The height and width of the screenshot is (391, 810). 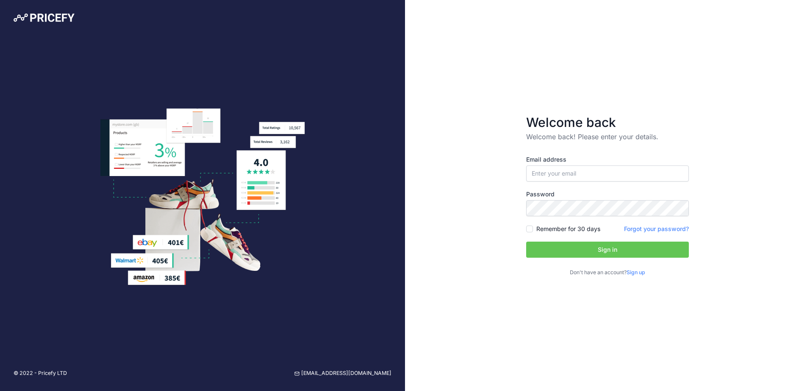 What do you see at coordinates (607, 250) in the screenshot?
I see `button: Sign in` at bounding box center [607, 250].